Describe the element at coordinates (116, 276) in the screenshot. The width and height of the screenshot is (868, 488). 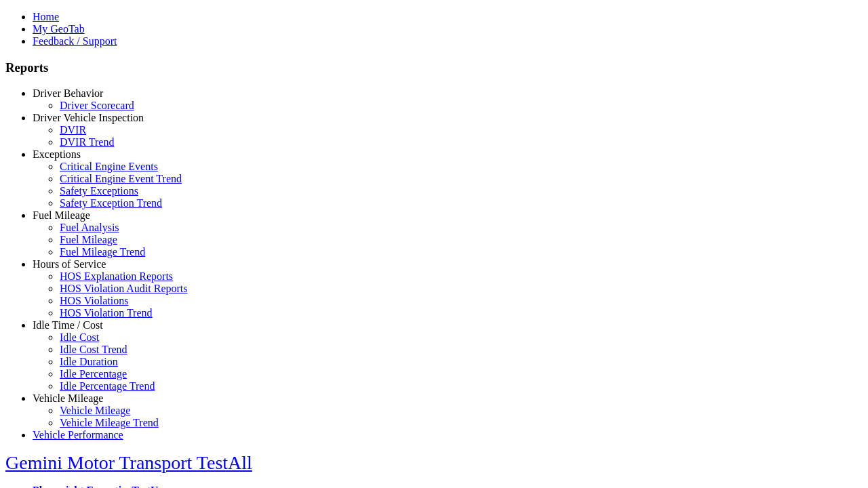
I see `a: HOS Explanation Reports` at that location.